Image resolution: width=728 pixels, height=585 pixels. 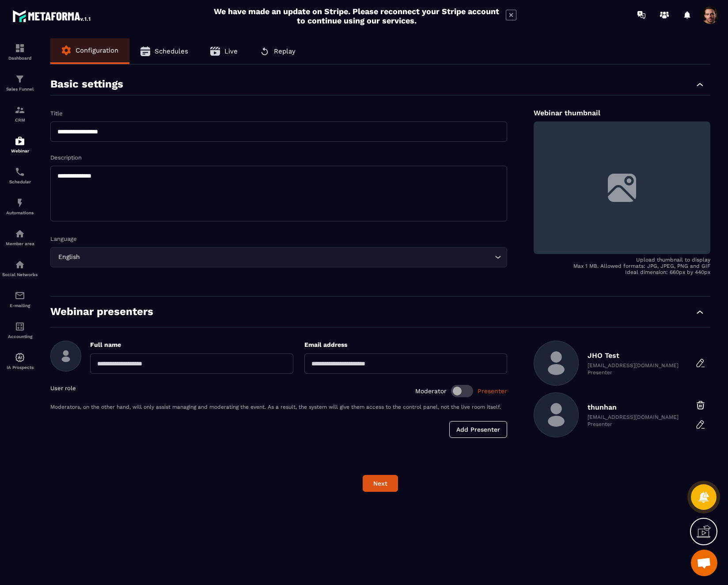 I want to click on button: Next, so click(x=380, y=483).